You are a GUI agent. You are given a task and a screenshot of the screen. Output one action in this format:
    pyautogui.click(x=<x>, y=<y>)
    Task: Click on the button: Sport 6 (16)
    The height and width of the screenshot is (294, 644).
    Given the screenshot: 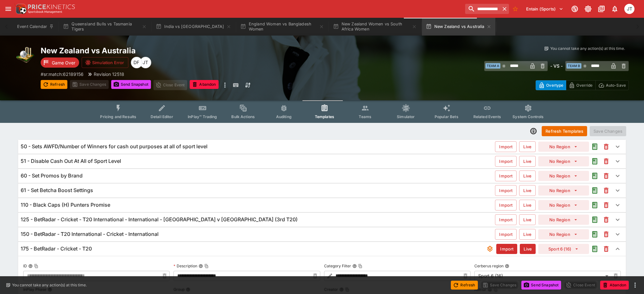 What is the action you would take?
    pyautogui.click(x=564, y=249)
    